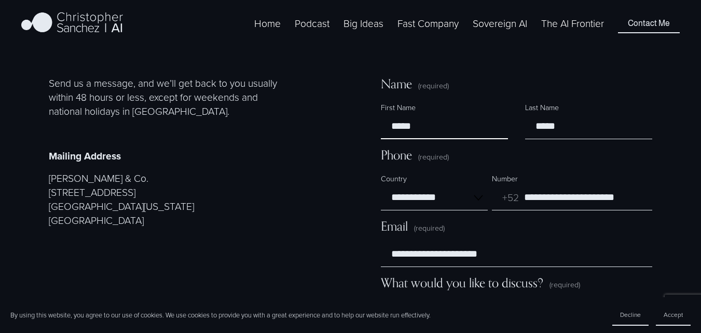  I want to click on button: Decline, so click(631, 315).